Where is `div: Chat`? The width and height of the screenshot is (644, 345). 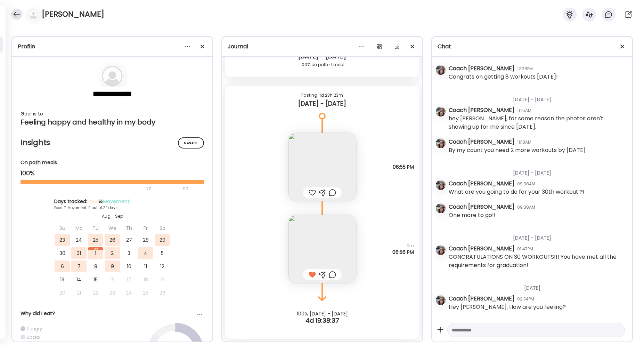
div: Chat is located at coordinates (532, 47).